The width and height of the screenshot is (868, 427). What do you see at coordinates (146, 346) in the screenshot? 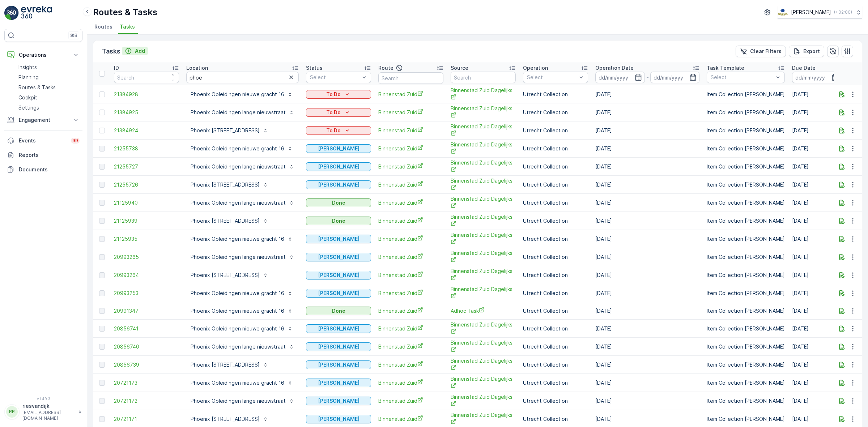
I see `a: 20856740` at bounding box center [146, 346].